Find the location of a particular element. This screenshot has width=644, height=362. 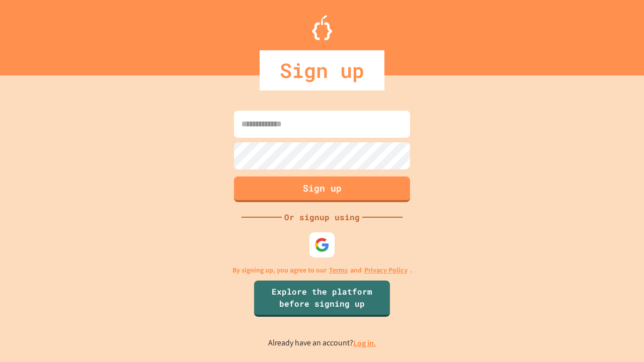

div: Sign up is located at coordinates (322, 71).